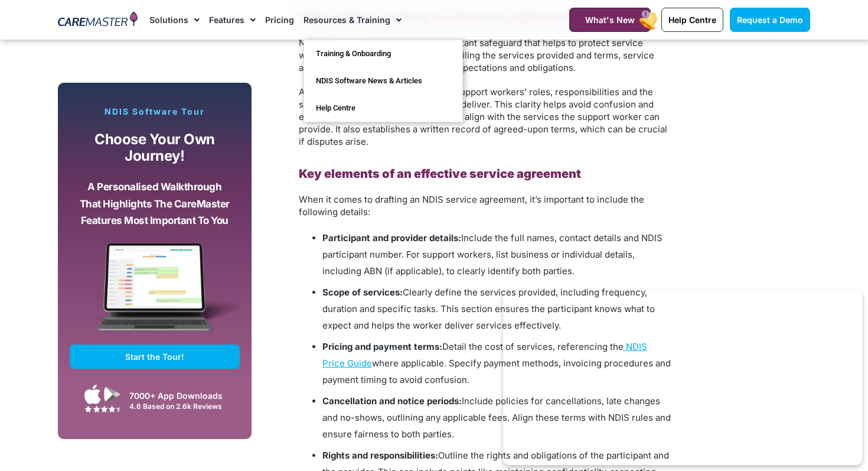 This screenshot has width=868, height=471. Describe the element at coordinates (610, 20) in the screenshot. I see `a: What's New` at that location.